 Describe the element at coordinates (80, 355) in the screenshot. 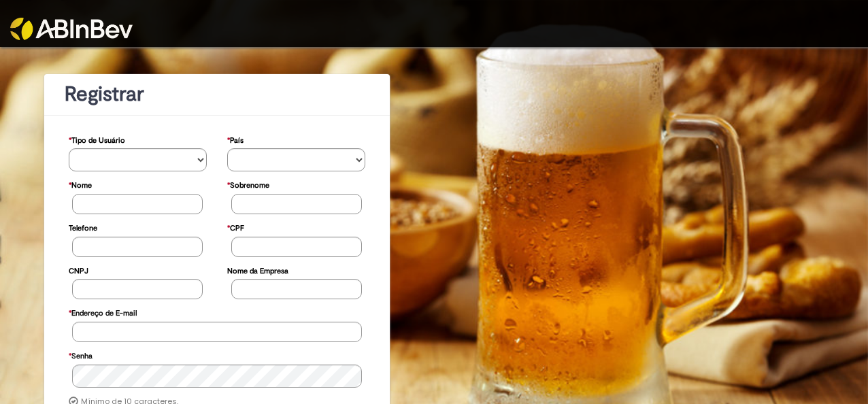

I see `label: Senha` at that location.